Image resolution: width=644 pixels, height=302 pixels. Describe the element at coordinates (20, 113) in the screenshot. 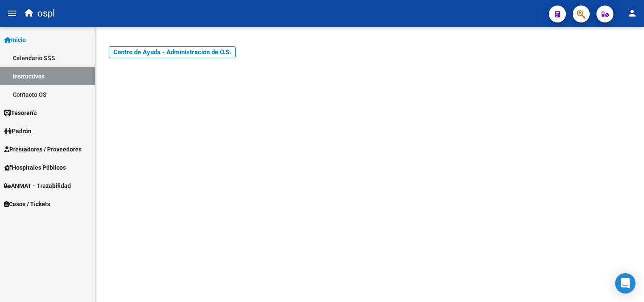

I see `span: Tesorería` at that location.